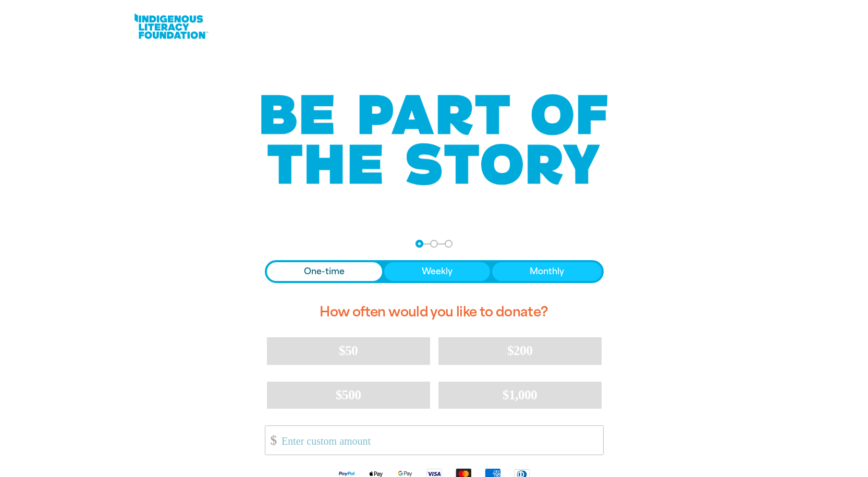  What do you see at coordinates (348, 395) in the screenshot?
I see `button: $500` at bounding box center [348, 395].